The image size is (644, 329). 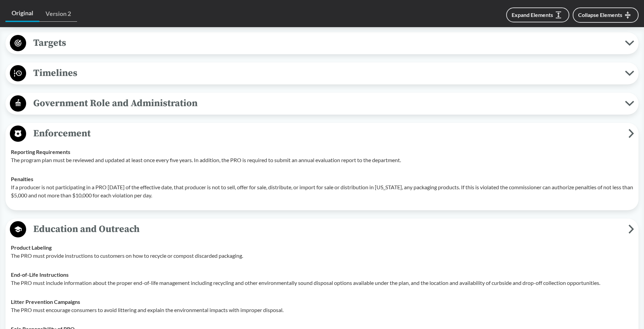 What do you see at coordinates (322, 283) in the screenshot?
I see `p: The PRO must include information about the proper end-of-life management including recycling and ...` at bounding box center [322, 283].